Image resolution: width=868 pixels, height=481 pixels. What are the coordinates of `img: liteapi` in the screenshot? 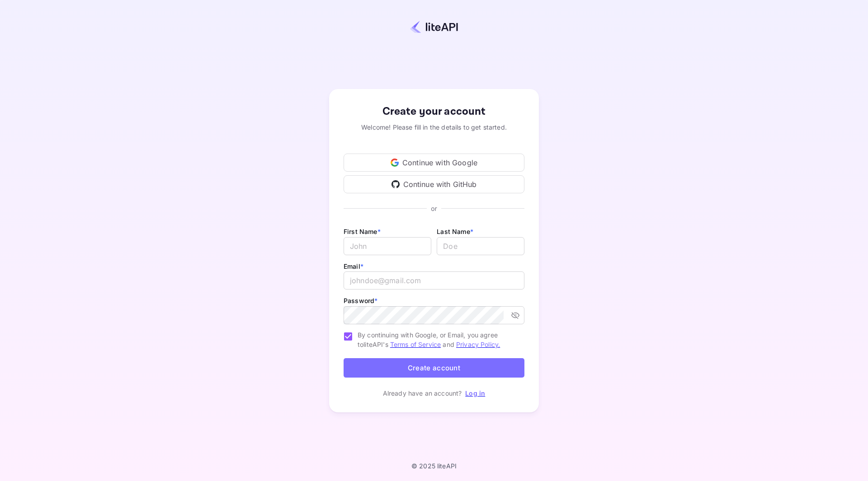 It's located at (434, 26).